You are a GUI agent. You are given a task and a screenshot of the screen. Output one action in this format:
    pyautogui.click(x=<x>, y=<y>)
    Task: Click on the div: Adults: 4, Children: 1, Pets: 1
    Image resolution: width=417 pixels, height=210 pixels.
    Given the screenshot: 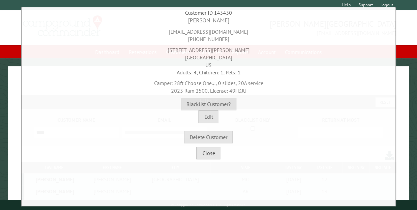 What is the action you would take?
    pyautogui.click(x=209, y=72)
    